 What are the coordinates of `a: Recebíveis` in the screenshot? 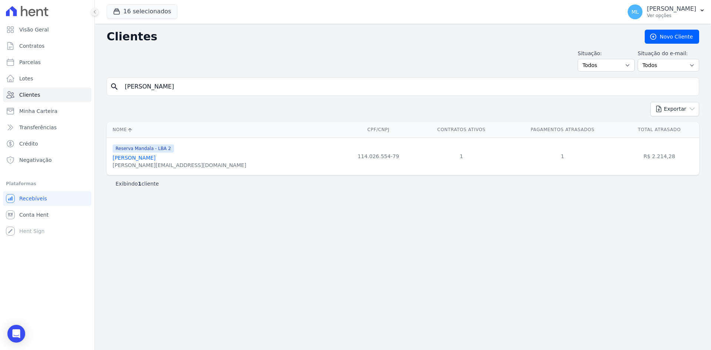 It's located at (47, 198).